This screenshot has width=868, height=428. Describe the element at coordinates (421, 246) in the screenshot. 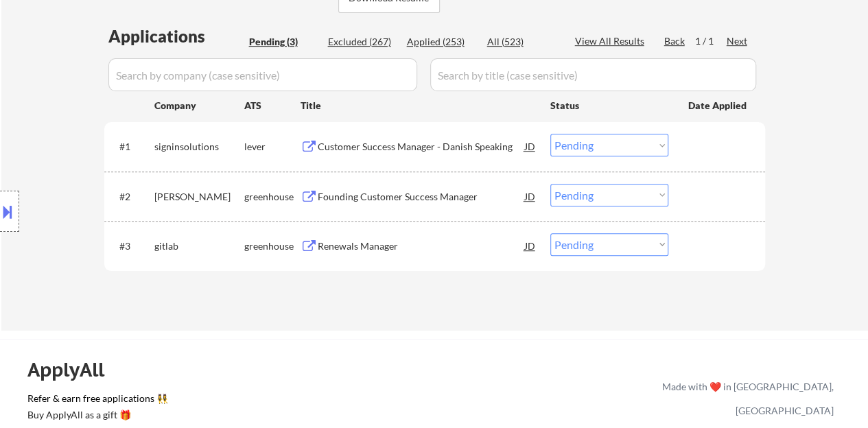

I see `div: Renewals Manager` at that location.